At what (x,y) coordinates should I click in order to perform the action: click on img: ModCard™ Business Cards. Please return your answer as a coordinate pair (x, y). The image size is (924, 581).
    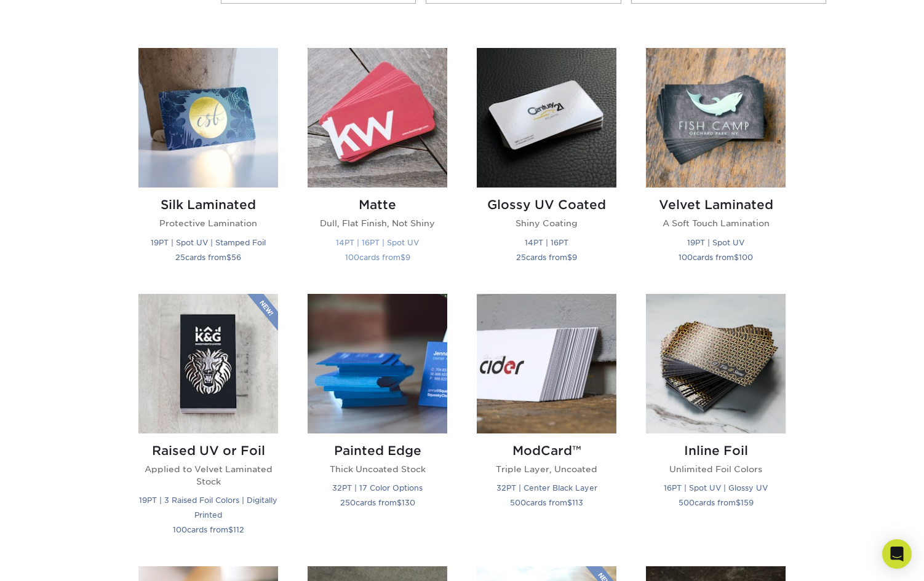
    Looking at the image, I should click on (546, 364).